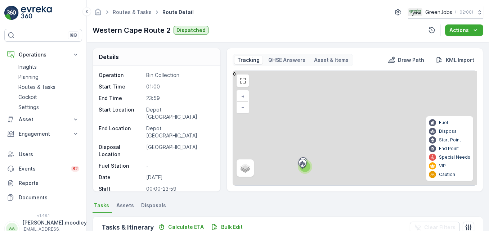 This screenshot has height=231, width=489. I want to click on p: Dispatched, so click(191, 30).